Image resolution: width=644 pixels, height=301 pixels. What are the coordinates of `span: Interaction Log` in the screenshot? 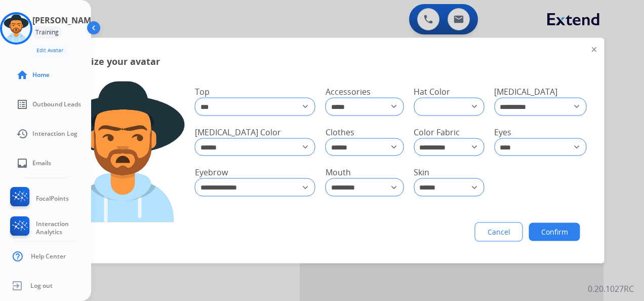 It's located at (55, 134).